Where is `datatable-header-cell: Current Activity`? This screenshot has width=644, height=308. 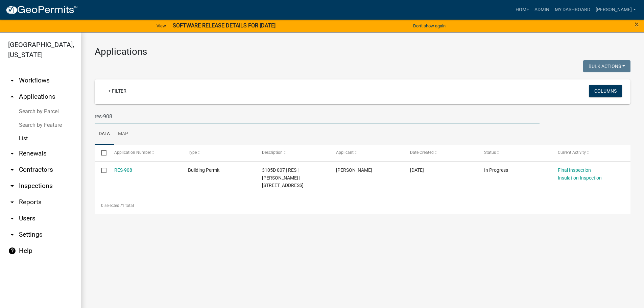
datatable-header-cell: Current Activity is located at coordinates (588, 153).